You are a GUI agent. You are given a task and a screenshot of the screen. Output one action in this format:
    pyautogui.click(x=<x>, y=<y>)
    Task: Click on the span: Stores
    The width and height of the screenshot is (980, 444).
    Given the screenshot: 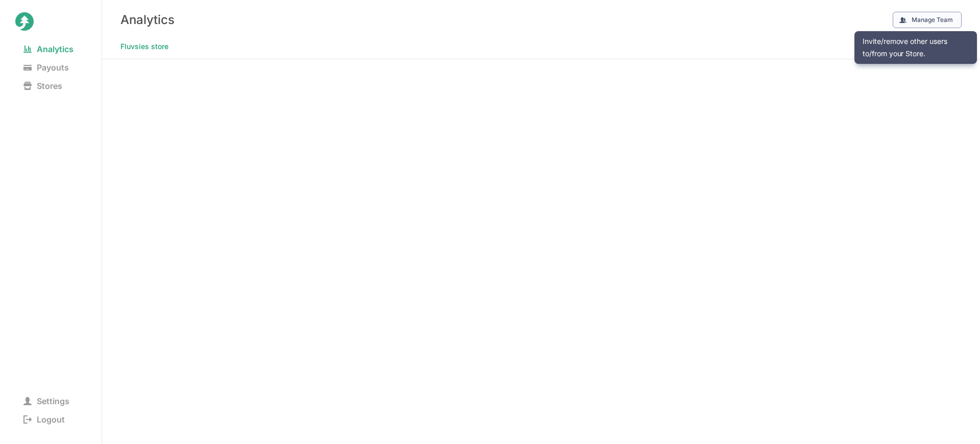 What is the action you would take?
    pyautogui.click(x=43, y=85)
    